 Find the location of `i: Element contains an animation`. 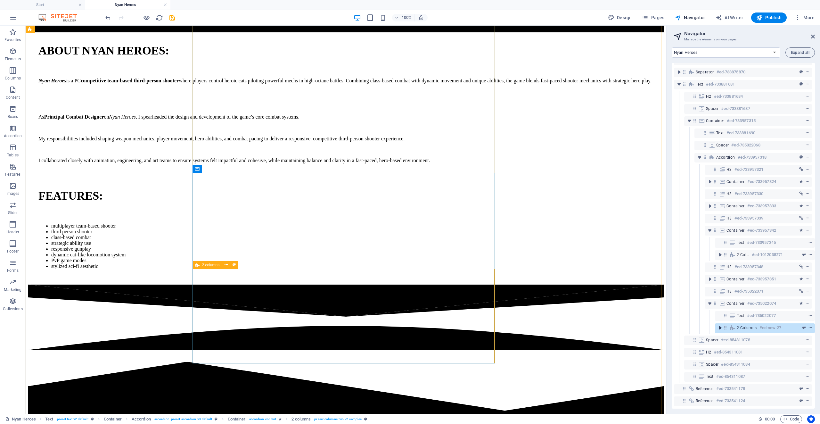

i: Element contains an animation is located at coordinates (280, 419).